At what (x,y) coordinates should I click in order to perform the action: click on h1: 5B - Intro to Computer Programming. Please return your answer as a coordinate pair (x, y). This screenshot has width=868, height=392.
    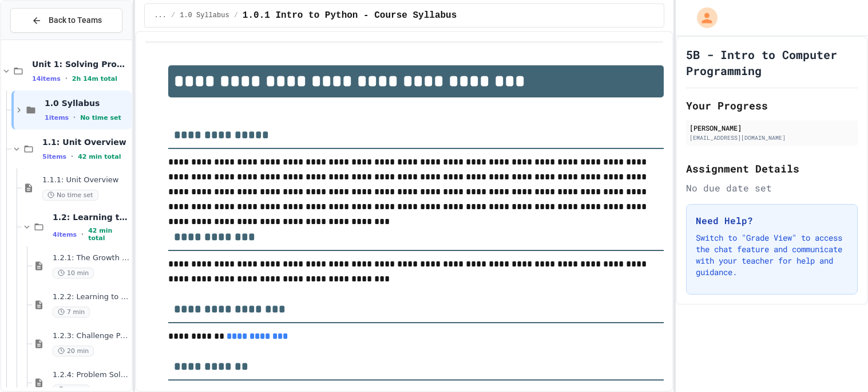
    Looking at the image, I should click on (772, 63).